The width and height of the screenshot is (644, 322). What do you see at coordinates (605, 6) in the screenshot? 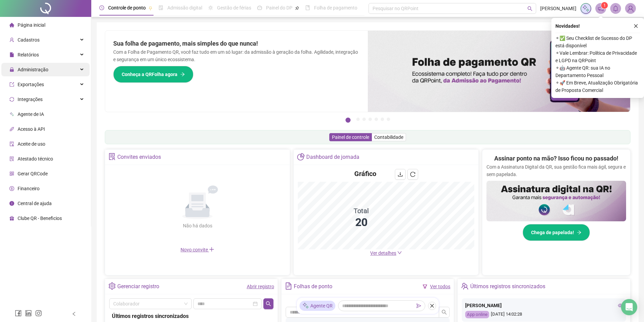
I see `span: 1` at bounding box center [605, 6].